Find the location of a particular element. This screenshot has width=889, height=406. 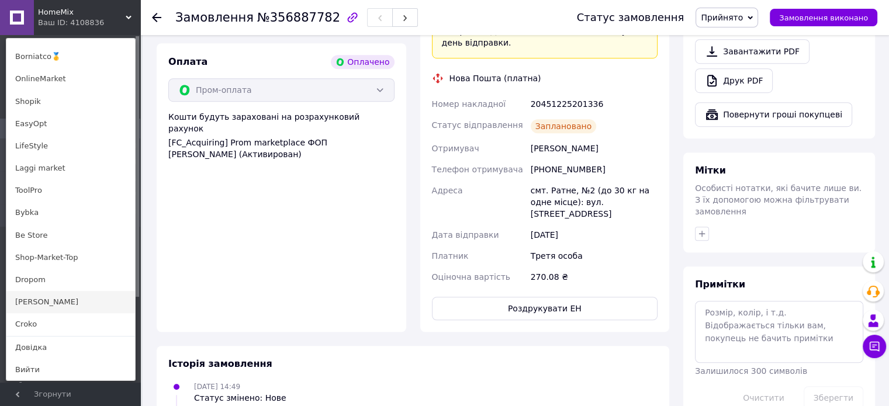

div: 270.08 ₴ is located at coordinates (594, 277).